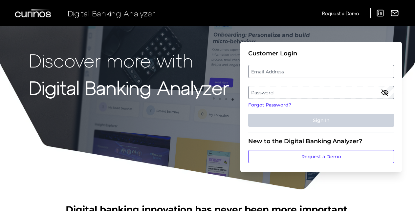 The height and width of the screenshot is (211, 415). I want to click on label: Password, so click(321, 93).